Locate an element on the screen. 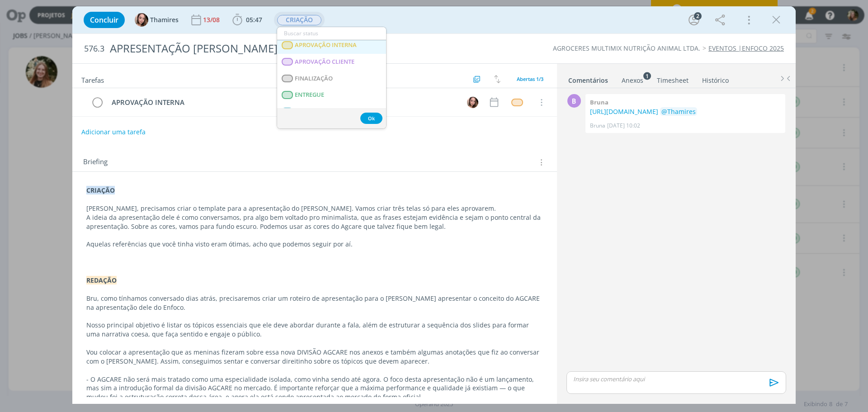 The image size is (868, 412). p: Nosso principal objetivo é listar os tópicos essenciais que ele deve abordar durante a fala, além... is located at coordinates (314, 330).